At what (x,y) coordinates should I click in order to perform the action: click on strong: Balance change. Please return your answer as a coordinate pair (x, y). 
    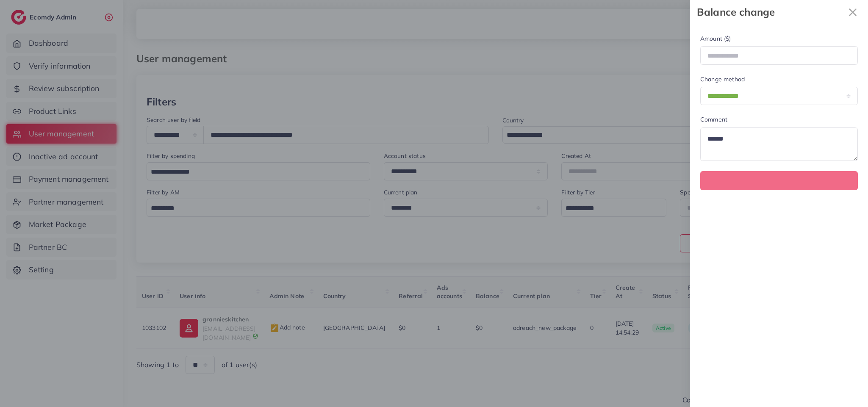
    Looking at the image, I should click on (770, 12).